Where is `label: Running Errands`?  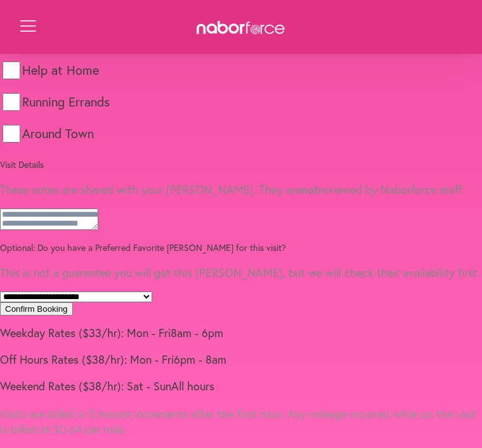
label: Running Errands is located at coordinates (66, 102).